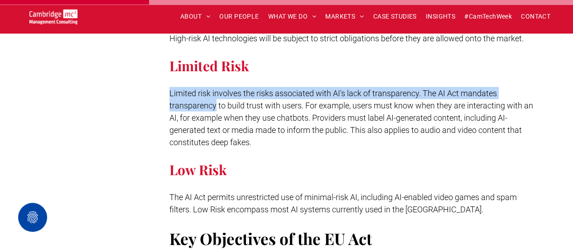  I want to click on a: WHAT WE DO, so click(292, 16).